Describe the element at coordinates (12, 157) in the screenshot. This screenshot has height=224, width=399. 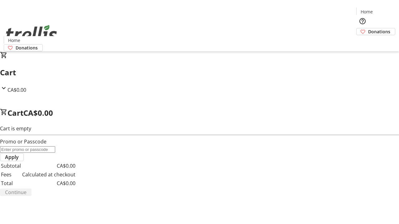
I see `span: Apply` at that location.